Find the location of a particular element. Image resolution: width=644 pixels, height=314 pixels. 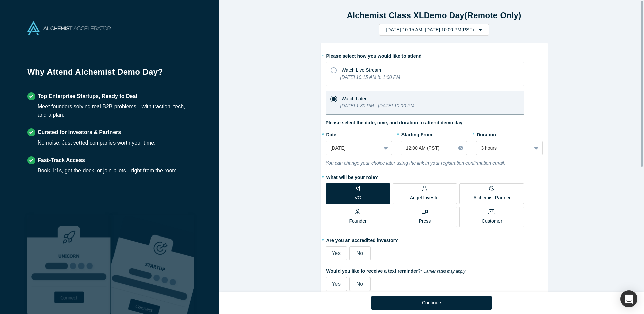

p: Customer is located at coordinates (492, 221).